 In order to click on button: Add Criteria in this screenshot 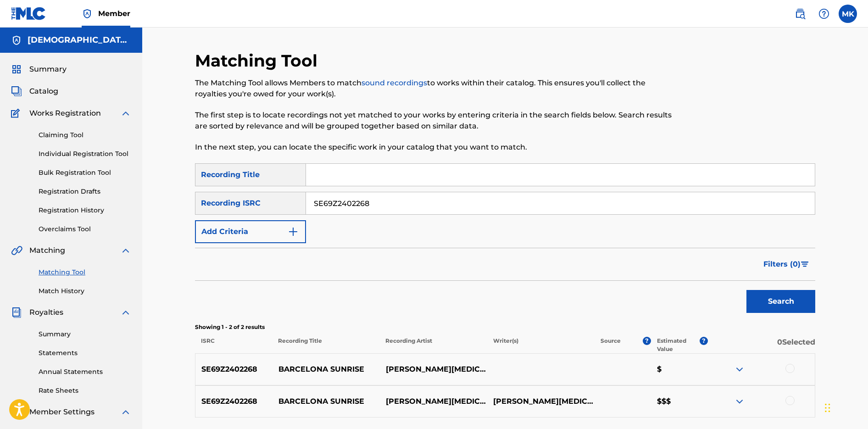, I will do `click(251, 232)`.